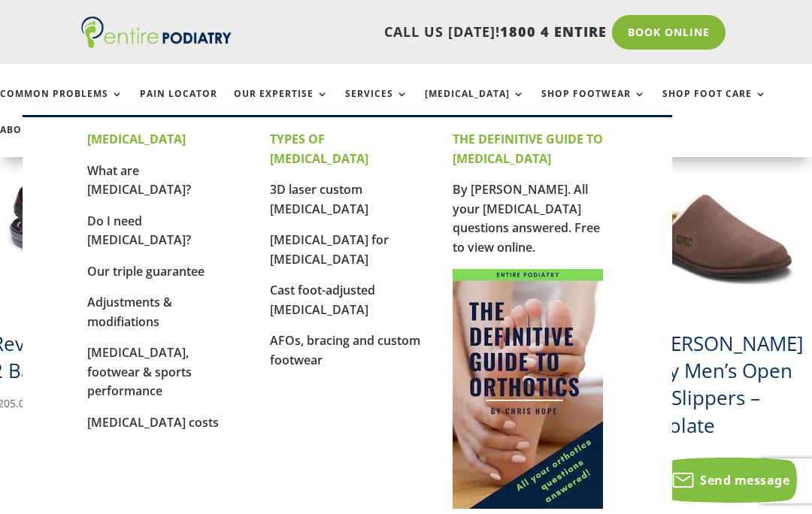  What do you see at coordinates (553, 32) in the screenshot?
I see `span: 1800 4 ENTIRE` at bounding box center [553, 32].